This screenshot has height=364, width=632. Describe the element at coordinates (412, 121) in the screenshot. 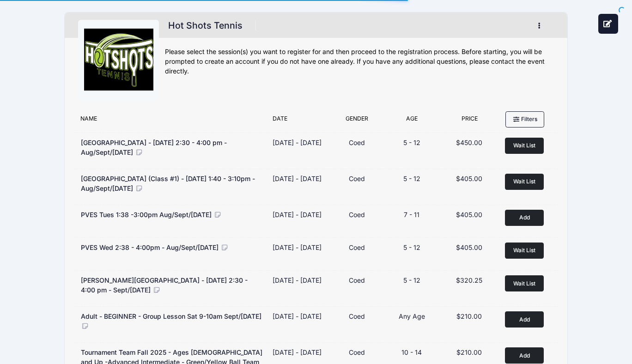

I see `div: Age` at that location.